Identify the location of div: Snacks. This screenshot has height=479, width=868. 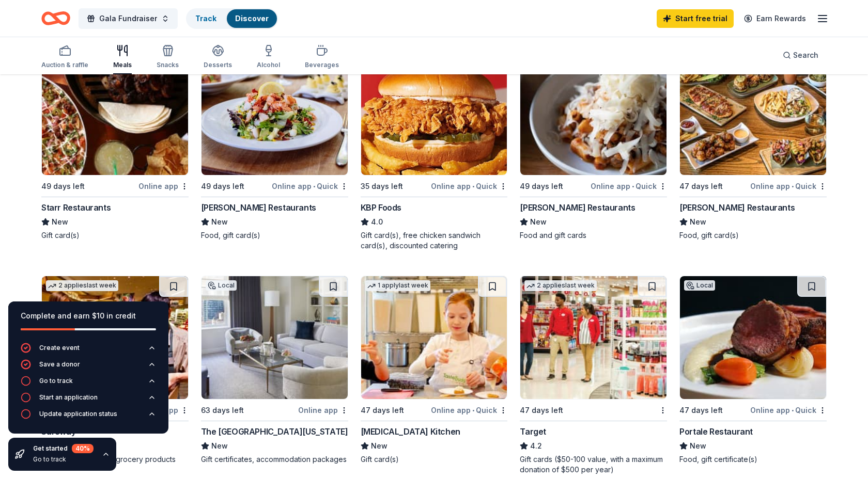
(167, 65).